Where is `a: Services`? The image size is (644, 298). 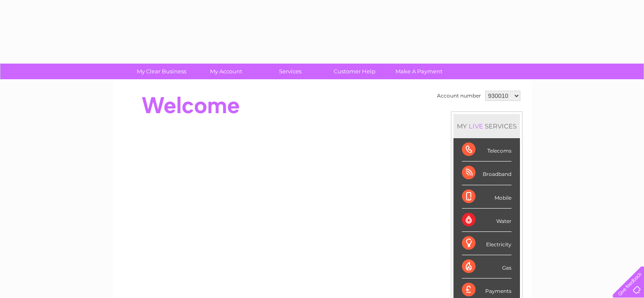
a: Services is located at coordinates (290, 71).